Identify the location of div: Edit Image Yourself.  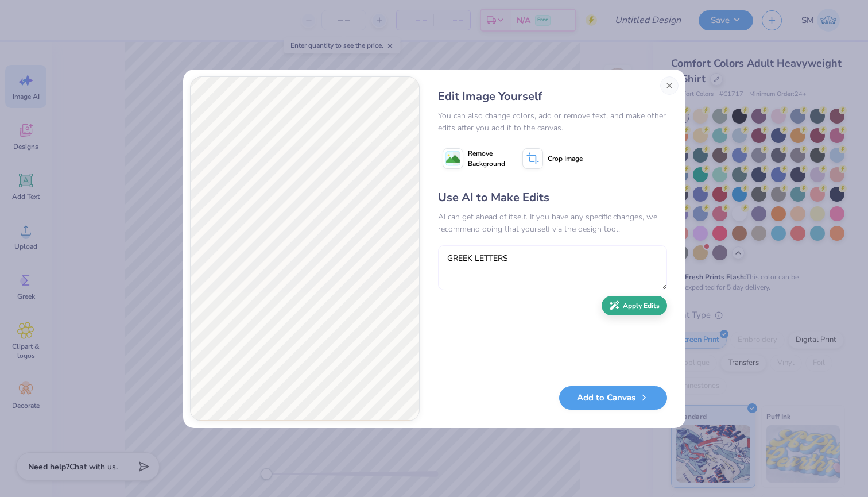
(553, 97).